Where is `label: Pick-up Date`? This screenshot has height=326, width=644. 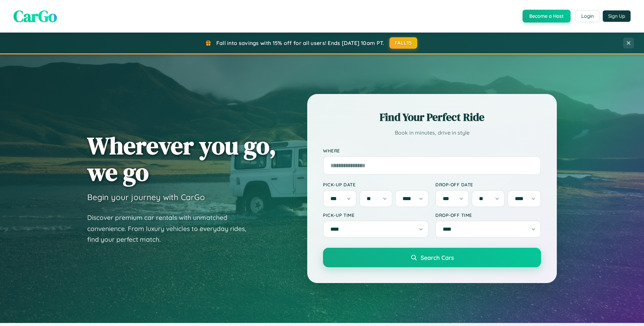 label: Pick-up Date is located at coordinates (376, 184).